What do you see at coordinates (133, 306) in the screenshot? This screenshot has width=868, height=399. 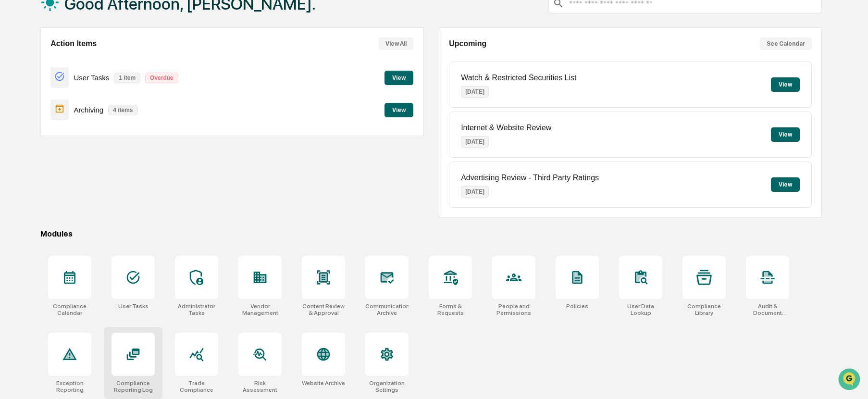 I see `div: User Tasks` at bounding box center [133, 306].